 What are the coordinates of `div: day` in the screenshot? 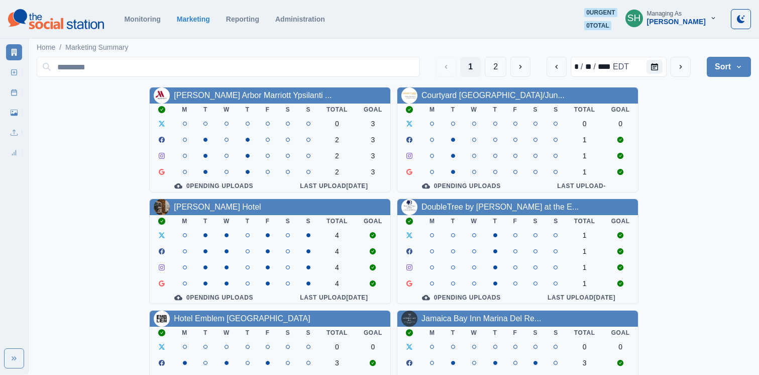 It's located at (588, 67).